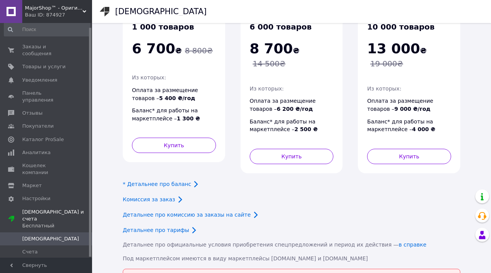 The width and height of the screenshot is (491, 273). I want to click on span: Настройки, so click(36, 199).